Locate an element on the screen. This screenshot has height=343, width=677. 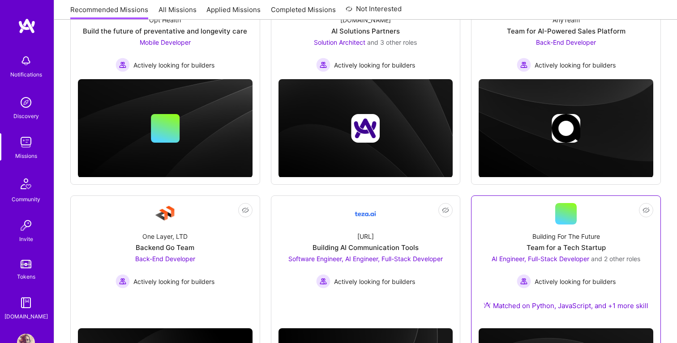
img: Ateam Purple Icon is located at coordinates (487, 305).